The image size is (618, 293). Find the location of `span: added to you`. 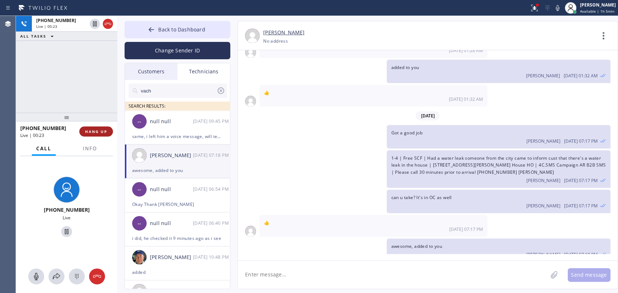

span: added to you is located at coordinates (405, 67).